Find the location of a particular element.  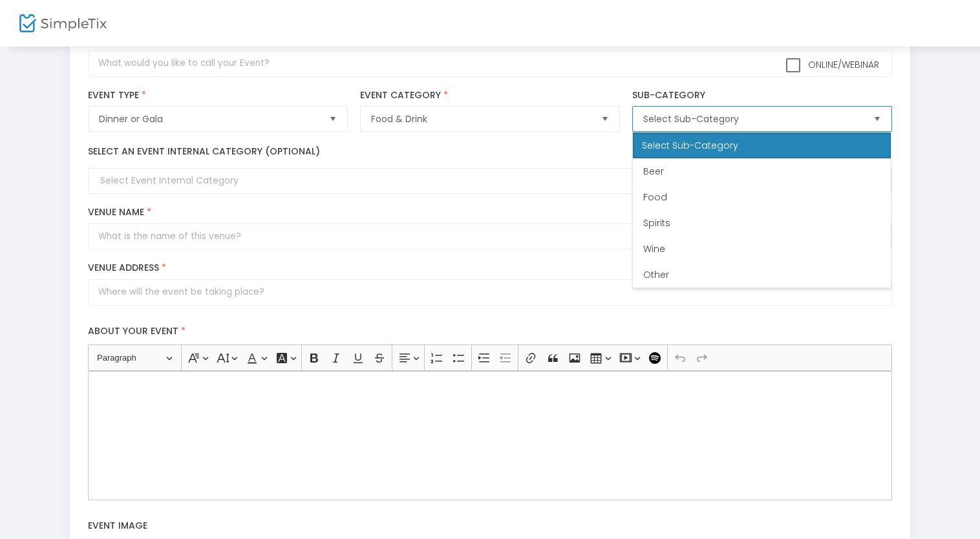

span: Paragraph is located at coordinates (131, 359).